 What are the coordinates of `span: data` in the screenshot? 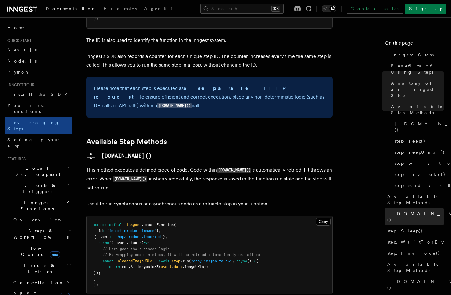 It's located at (178, 267).